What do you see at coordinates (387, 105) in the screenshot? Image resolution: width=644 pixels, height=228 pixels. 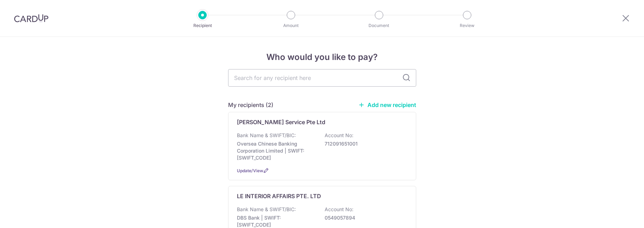 I see `a: Add new recipient` at bounding box center [387, 105].